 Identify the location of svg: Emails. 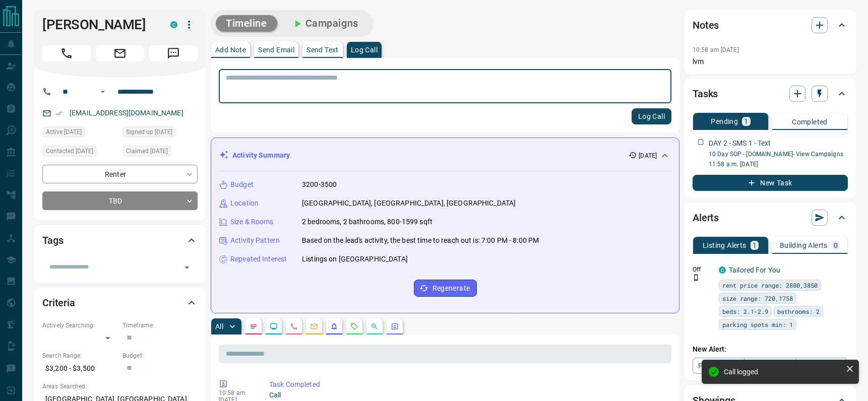
(314, 326).